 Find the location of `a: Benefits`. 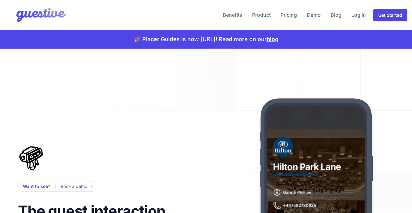

a: Benefits is located at coordinates (232, 15).